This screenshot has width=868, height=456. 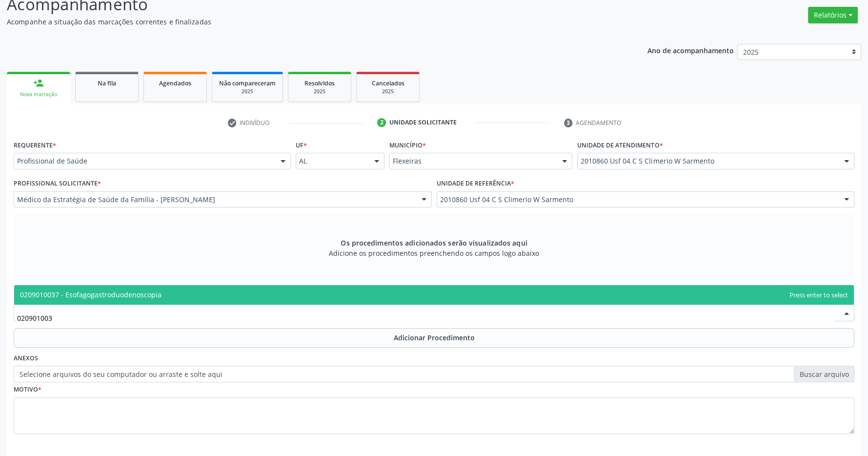 What do you see at coordinates (690, 50) in the screenshot?
I see `p: Ano de acompanhamento` at bounding box center [690, 50].